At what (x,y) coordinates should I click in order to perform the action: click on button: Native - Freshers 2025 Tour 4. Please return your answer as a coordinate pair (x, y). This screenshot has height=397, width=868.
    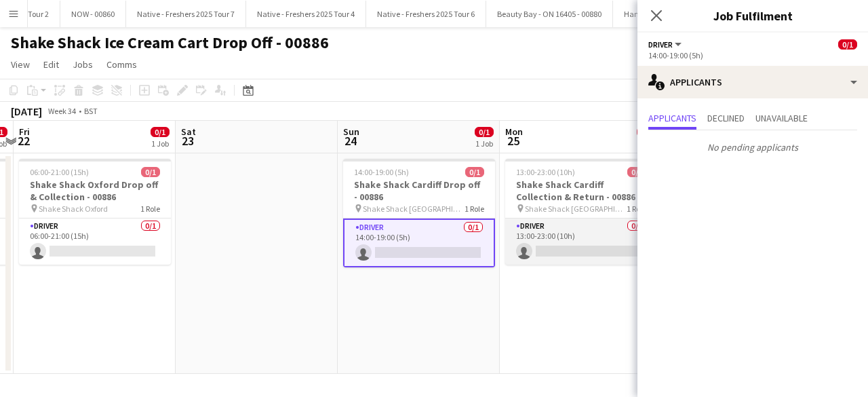
    Looking at the image, I should click on (305, 14).